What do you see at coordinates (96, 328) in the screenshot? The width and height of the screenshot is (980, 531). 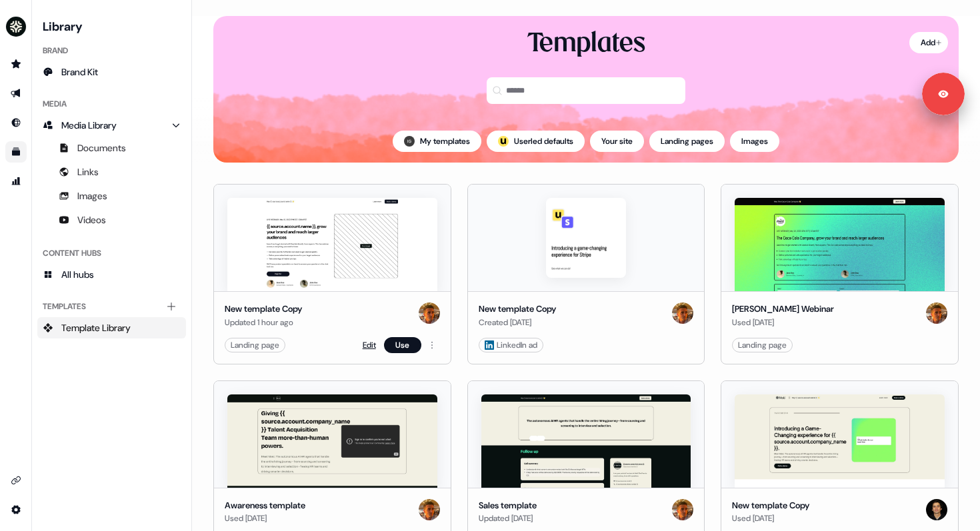 I see `span: Template Library` at bounding box center [96, 328].